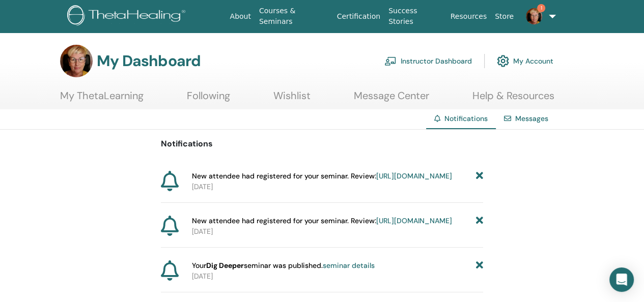 This screenshot has height=302, width=644. What do you see at coordinates (466, 118) in the screenshot?
I see `span: Notifications` at bounding box center [466, 118].